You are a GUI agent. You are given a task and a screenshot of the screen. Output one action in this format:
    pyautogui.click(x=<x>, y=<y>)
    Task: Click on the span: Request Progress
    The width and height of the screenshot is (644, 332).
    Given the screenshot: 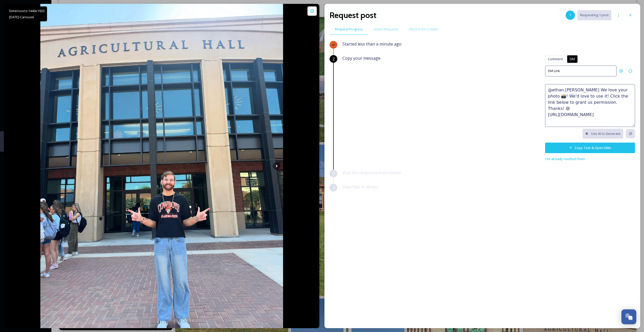 What is the action you would take?
    pyautogui.click(x=349, y=29)
    